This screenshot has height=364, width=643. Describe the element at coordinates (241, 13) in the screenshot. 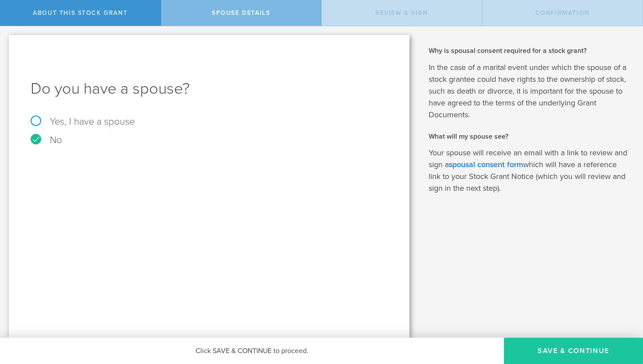

I see `span: Spouse Details` at that location.